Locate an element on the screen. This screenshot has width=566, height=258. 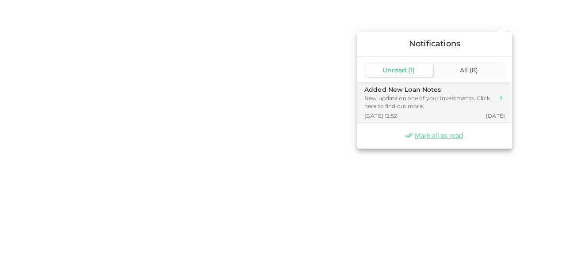
span: ( 8 ) is located at coordinates (473, 70).